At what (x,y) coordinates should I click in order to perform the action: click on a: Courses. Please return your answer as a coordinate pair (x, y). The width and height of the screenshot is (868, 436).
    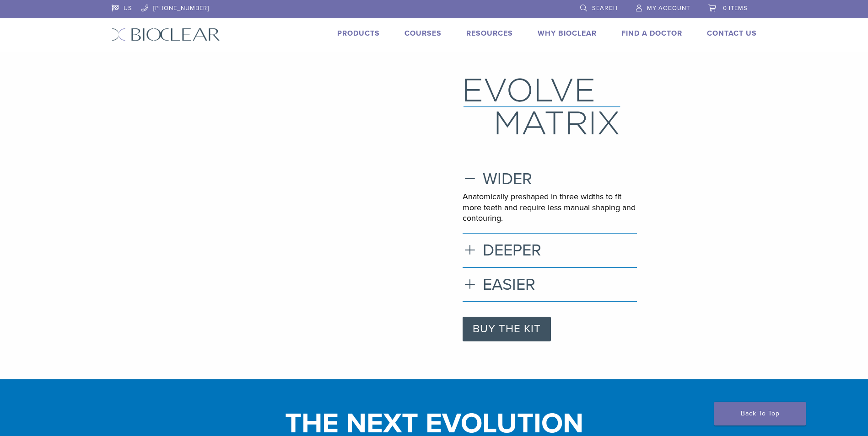
    Looking at the image, I should click on (423, 33).